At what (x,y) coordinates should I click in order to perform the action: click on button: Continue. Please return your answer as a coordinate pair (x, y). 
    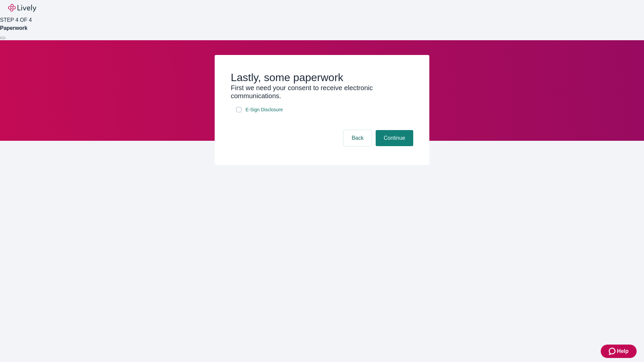
    Looking at the image, I should click on (394, 138).